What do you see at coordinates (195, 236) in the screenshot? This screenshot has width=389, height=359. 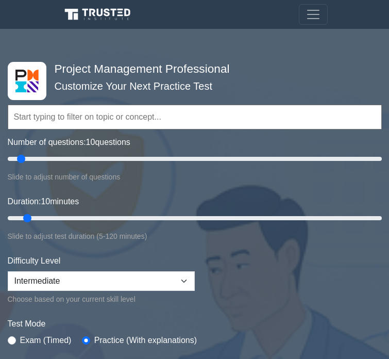 I see `div: Slide to adjust test duration (5-120 minutes)` at bounding box center [195, 236].